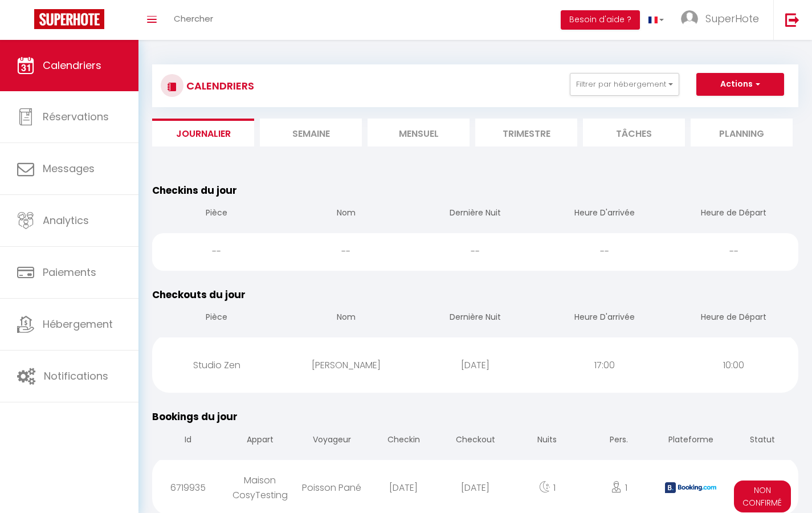 This screenshot has height=513, width=812. Describe the element at coordinates (742, 132) in the screenshot. I see `li: Planning` at that location.